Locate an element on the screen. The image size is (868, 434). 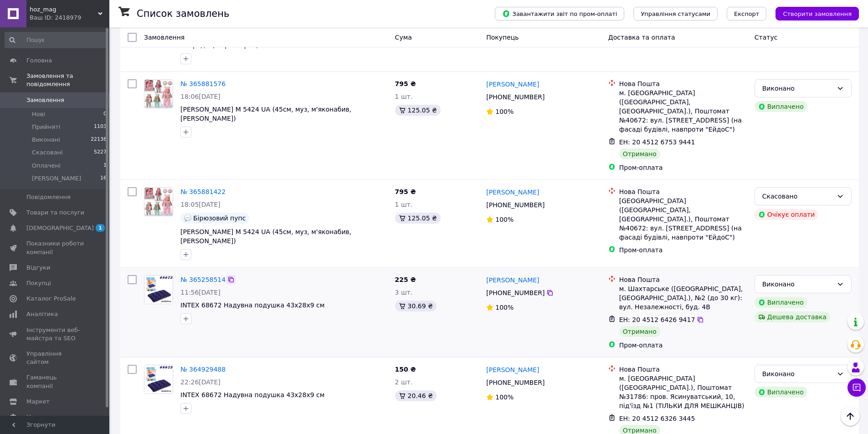
button: Чат з покупцем is located at coordinates (856, 388).